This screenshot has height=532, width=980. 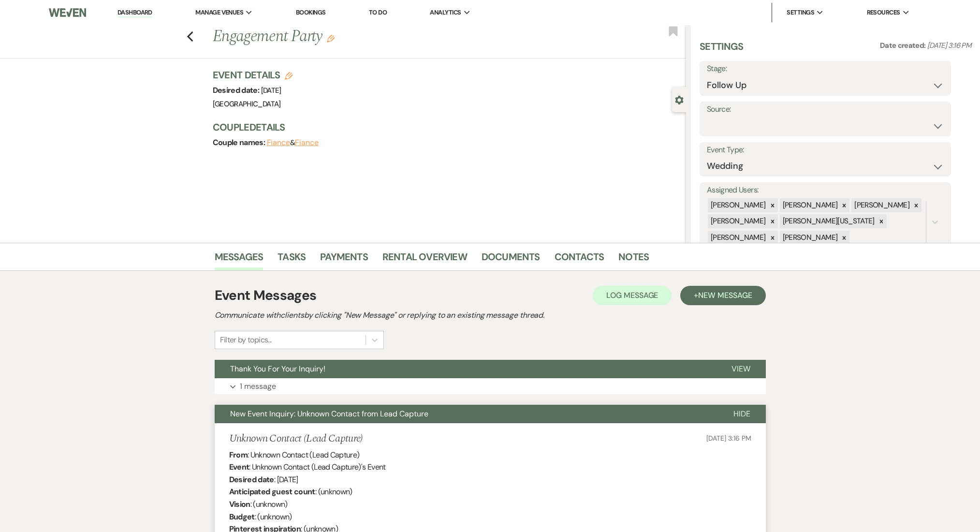 What do you see at coordinates (883, 12) in the screenshot?
I see `span: Resources` at bounding box center [883, 12].